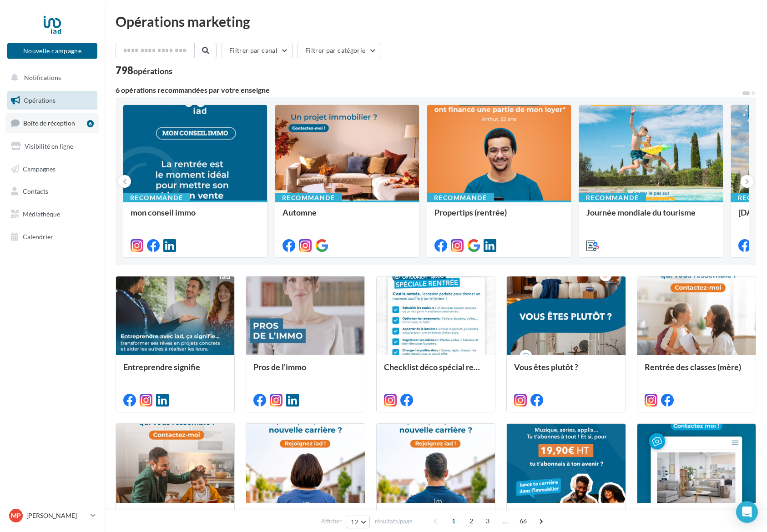  What do you see at coordinates (696, 371) in the screenshot?
I see `div: Rentrée des classes (mère)` at bounding box center [696, 371].